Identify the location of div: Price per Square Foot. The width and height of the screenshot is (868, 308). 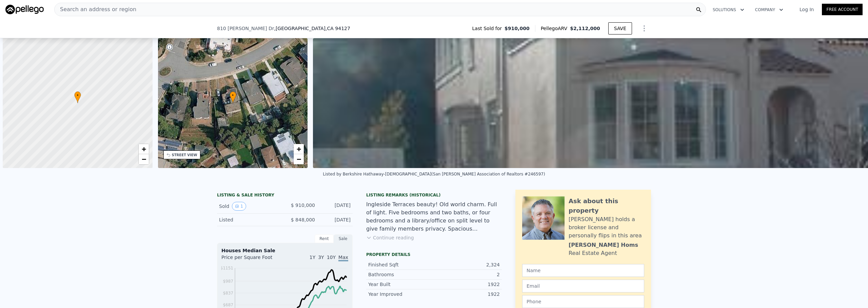
(253, 259).